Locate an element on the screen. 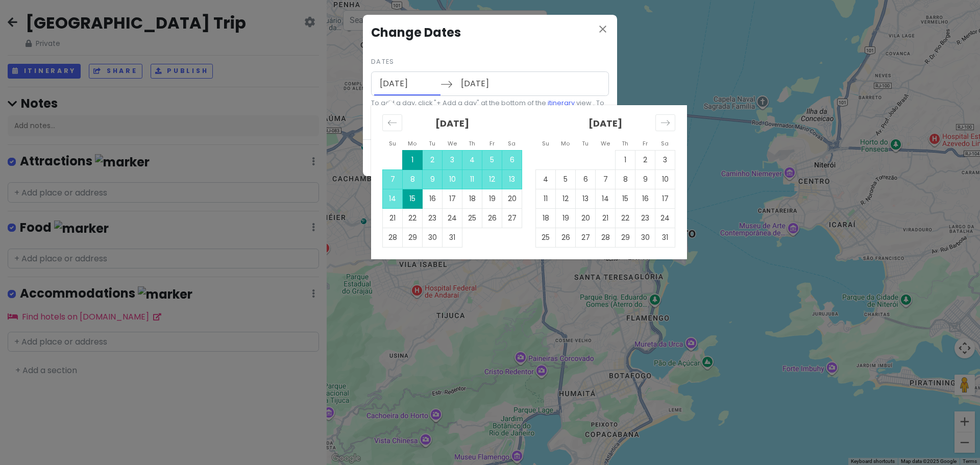 The image size is (980, 465). td: Choose Sunday, January 18, 2026 as your check-in date. It’s available. is located at coordinates (546, 218).